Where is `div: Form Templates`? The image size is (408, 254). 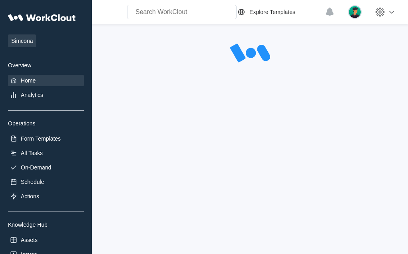 div: Form Templates is located at coordinates (41, 138).